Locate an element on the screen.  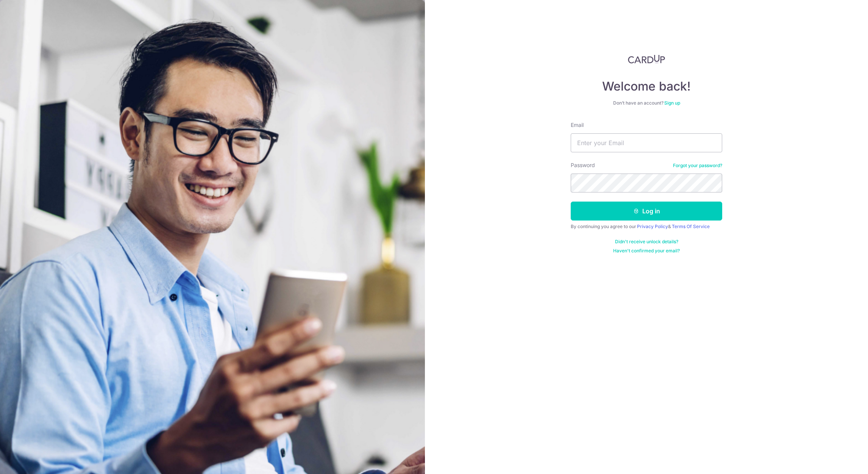
label: Password is located at coordinates (583, 166).